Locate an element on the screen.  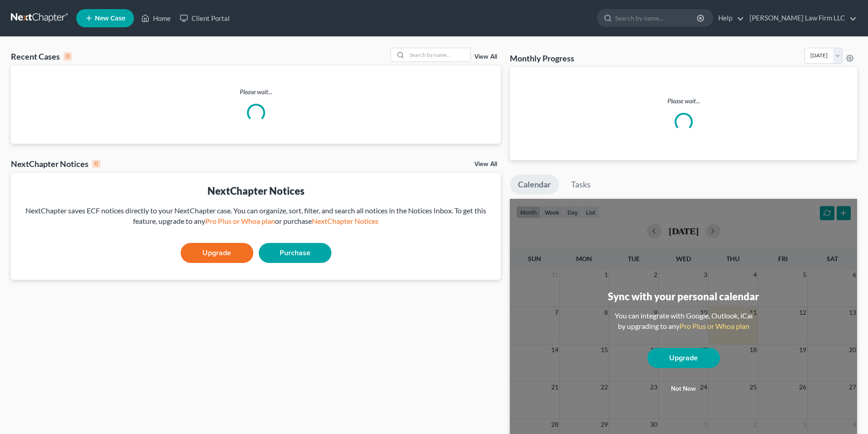
span: New Case is located at coordinates (110, 18).